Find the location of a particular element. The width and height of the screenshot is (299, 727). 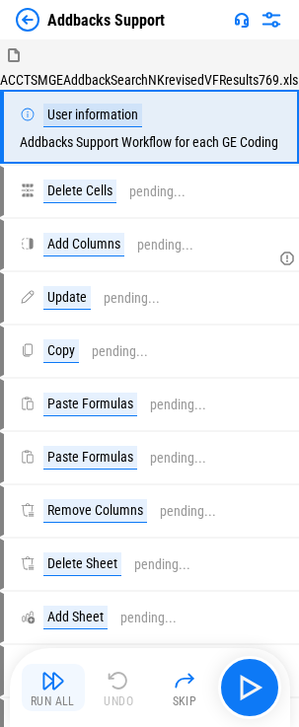

img: Settings menu is located at coordinates (271, 20).